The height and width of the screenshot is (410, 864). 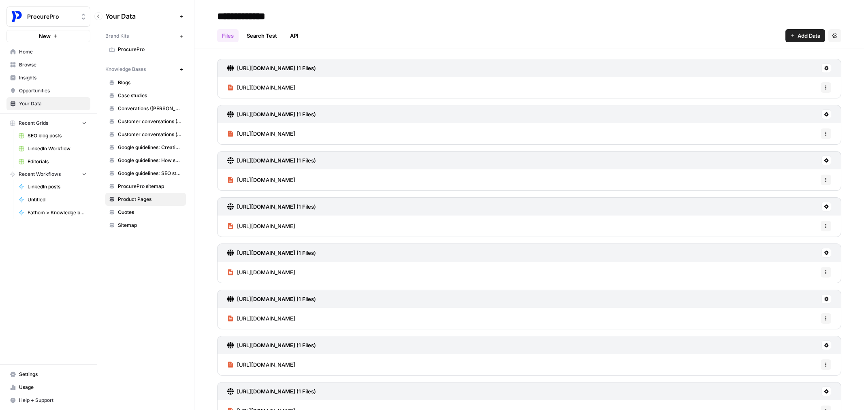 What do you see at coordinates (145, 212) in the screenshot?
I see `a: Quotes` at bounding box center [145, 212].